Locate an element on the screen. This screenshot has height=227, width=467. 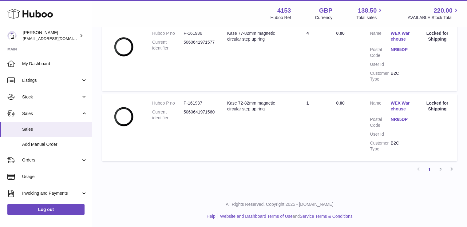
span: Listings is located at coordinates (51, 80).